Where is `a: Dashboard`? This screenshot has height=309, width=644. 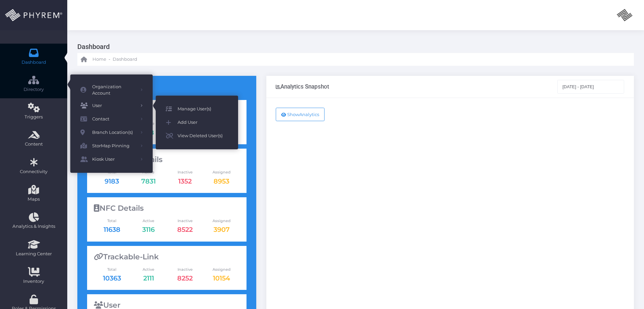
a: Dashboard is located at coordinates (125, 59).